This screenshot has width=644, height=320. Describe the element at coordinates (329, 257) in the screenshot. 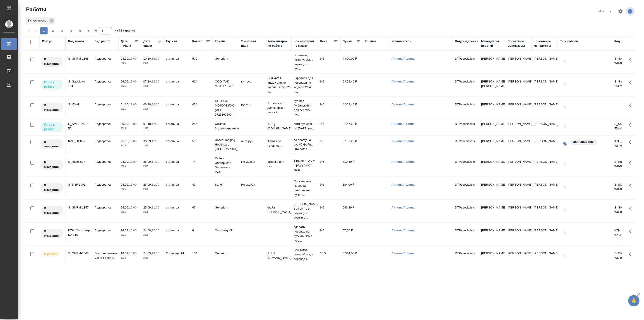

I see `td: 38.5` at that location.